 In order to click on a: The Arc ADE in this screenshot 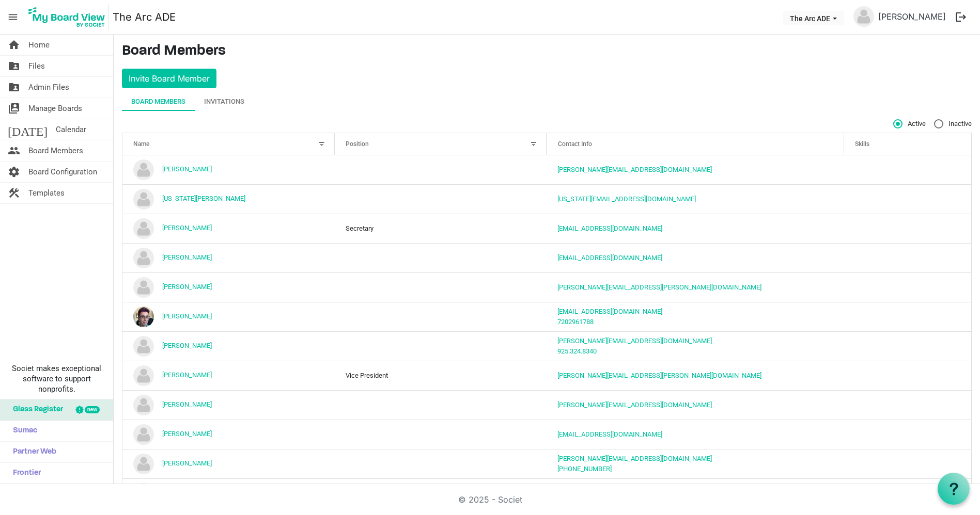, I will do `click(144, 17)`.